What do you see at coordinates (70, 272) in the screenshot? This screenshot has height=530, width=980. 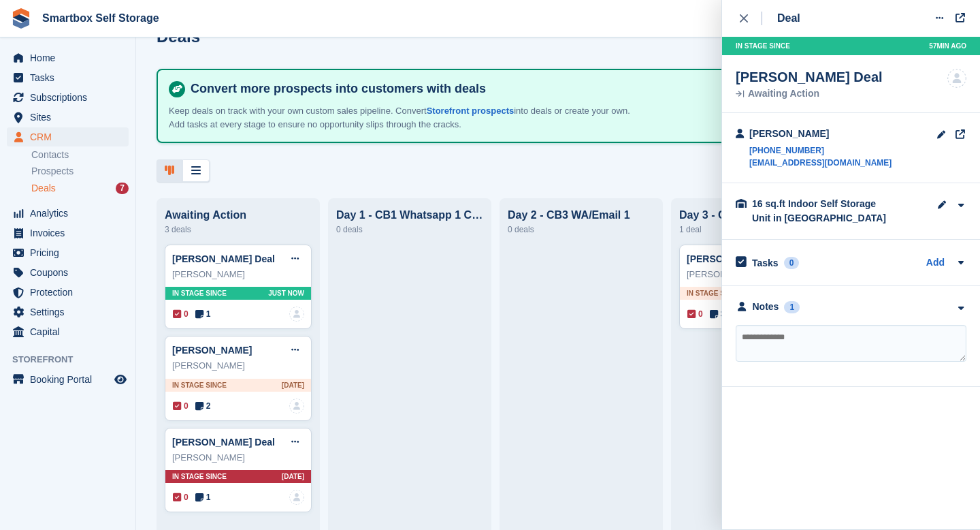 I see `span: Coupons` at bounding box center [70, 272].